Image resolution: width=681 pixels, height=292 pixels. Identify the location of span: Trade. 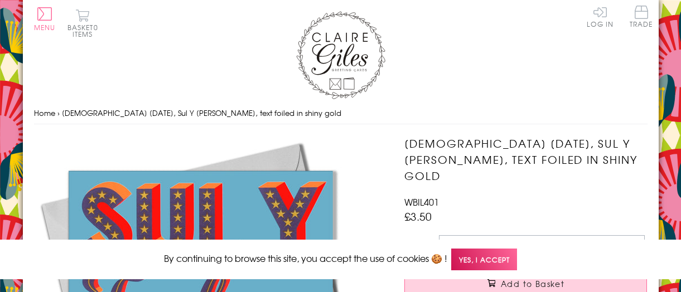
(641, 16).